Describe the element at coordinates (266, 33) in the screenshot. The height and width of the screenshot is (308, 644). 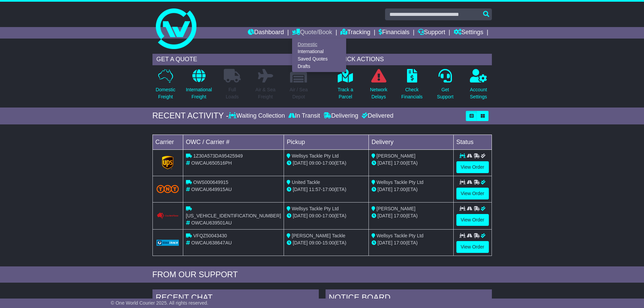
I see `a: Dashboard` at that location.